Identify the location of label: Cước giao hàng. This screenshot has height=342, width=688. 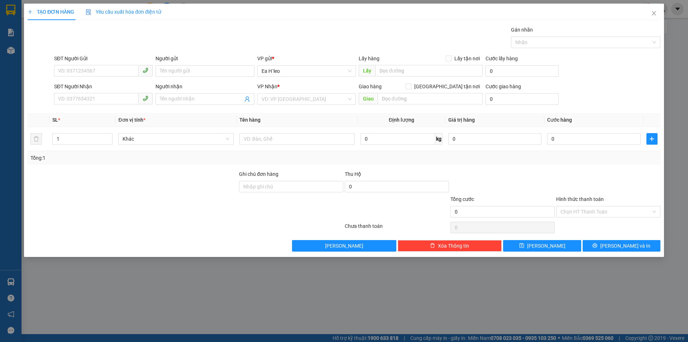
(503, 86).